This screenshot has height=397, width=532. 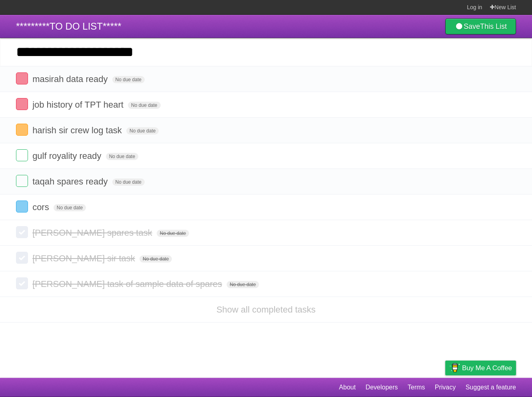 I want to click on span: taqah spares ready, so click(x=71, y=181).